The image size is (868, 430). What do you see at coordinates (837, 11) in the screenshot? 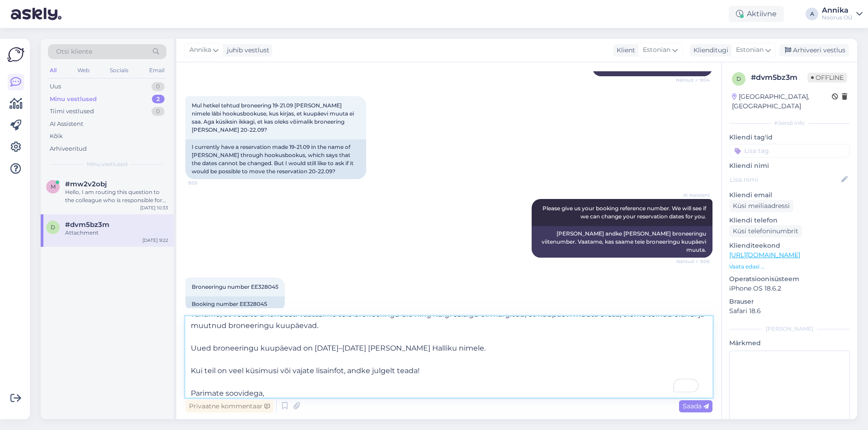
I see `div: Annika` at bounding box center [837, 11].